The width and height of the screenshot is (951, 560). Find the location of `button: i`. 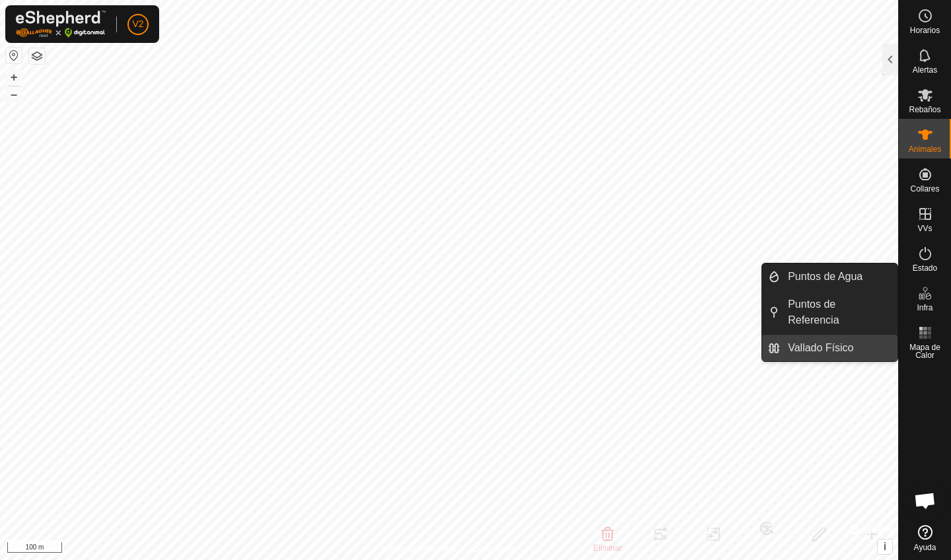

button: i is located at coordinates (885, 547).